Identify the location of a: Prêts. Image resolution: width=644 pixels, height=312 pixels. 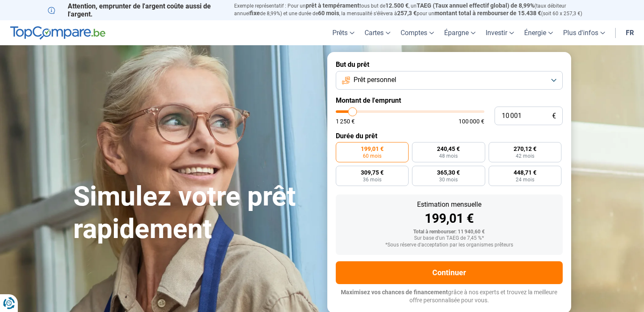
(343, 33).